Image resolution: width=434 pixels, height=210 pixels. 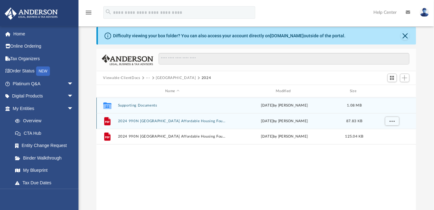 What do you see at coordinates (46, 158) in the screenshot?
I see `a: Binder Walkthrough` at bounding box center [46, 158].